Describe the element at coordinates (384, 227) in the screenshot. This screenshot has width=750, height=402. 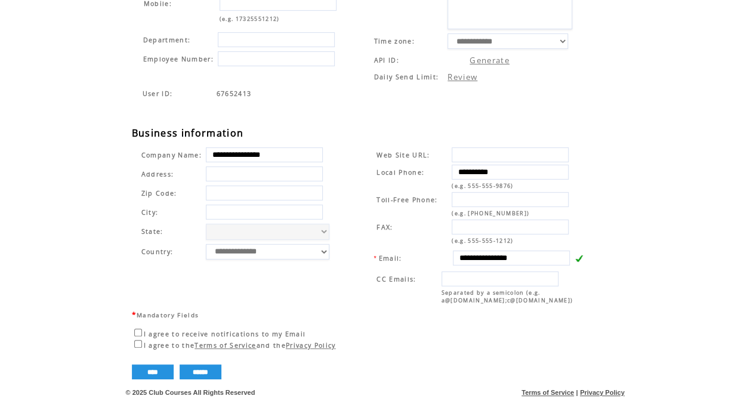
I see `span: FAX:` at that location.